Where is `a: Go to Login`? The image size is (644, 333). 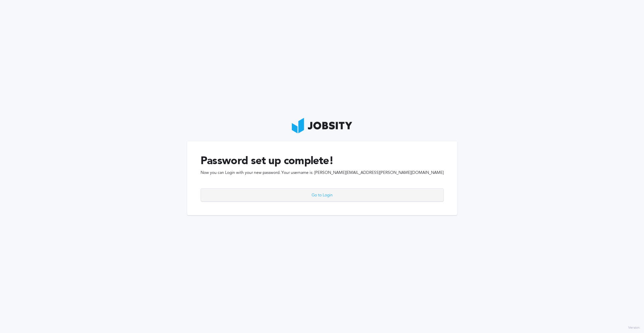 a: Go to Login is located at coordinates (322, 195).